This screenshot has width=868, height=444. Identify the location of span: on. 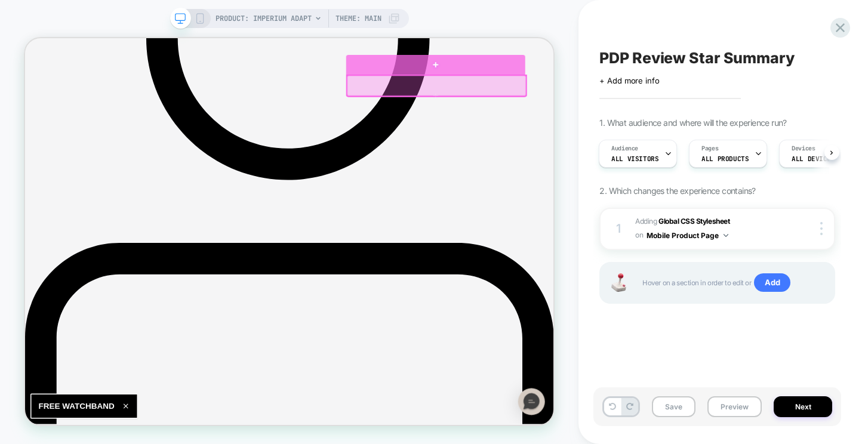
(639, 235).